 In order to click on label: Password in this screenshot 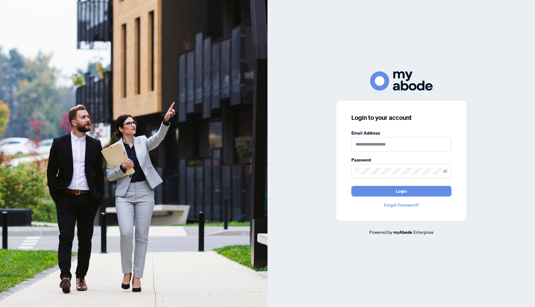, I will do `click(401, 160)`.